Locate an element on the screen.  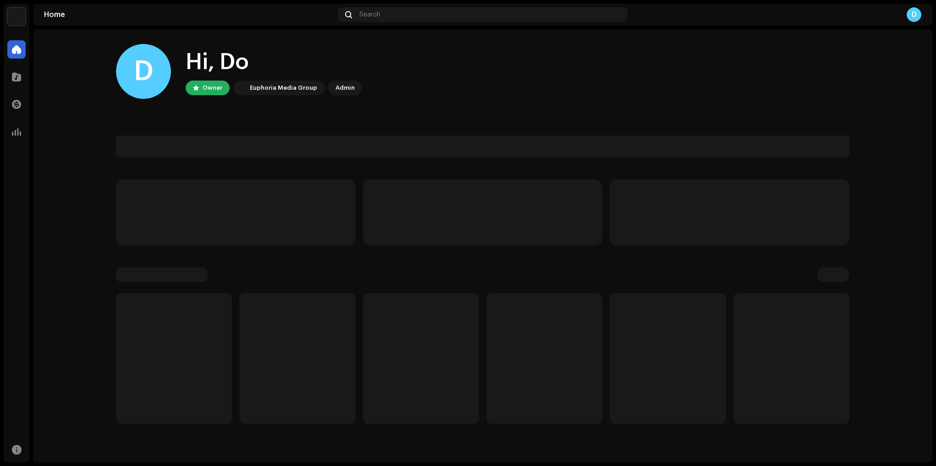
div: Hi, Do is located at coordinates (274, 62).